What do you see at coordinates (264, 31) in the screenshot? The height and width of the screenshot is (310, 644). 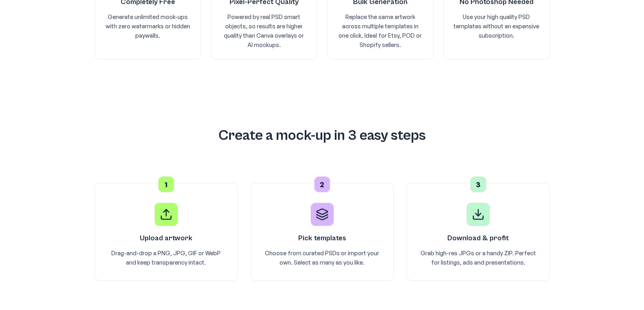 I see `p: Powered by real PSD smart objects, so results are higher quality than Canva overlays or AI mockups.` at bounding box center [264, 31].